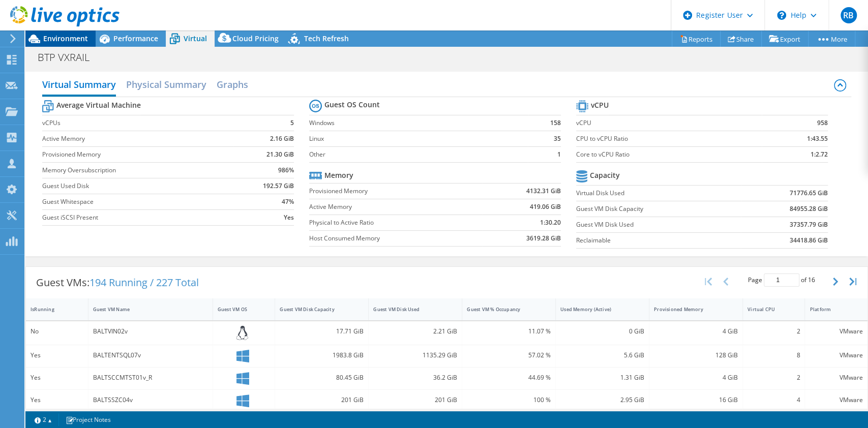 This screenshot has width=868, height=428. I want to click on div: 36.2 GiB, so click(415, 378).